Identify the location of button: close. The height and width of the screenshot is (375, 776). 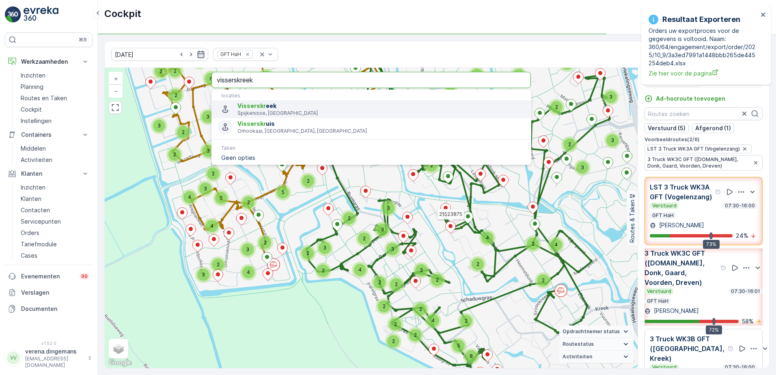
(763, 15).